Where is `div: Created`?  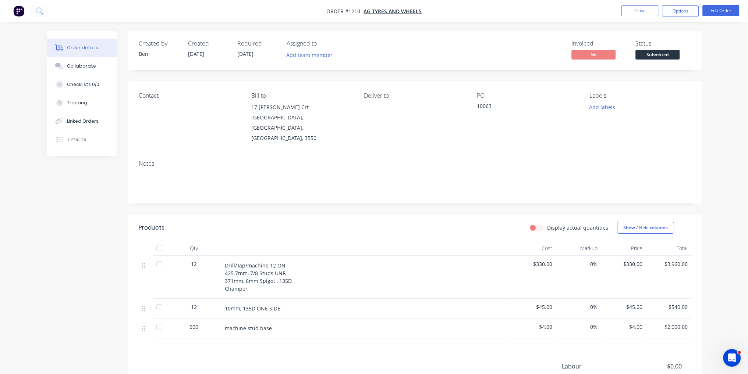 div: Created is located at coordinates (208, 43).